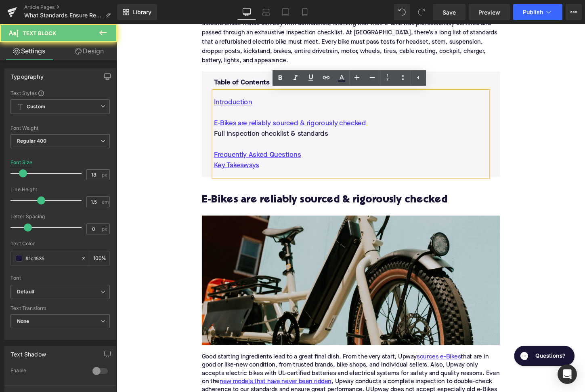 This screenshot has height=392, width=585. Describe the element at coordinates (449, 12) in the screenshot. I see `span: Save` at that location.